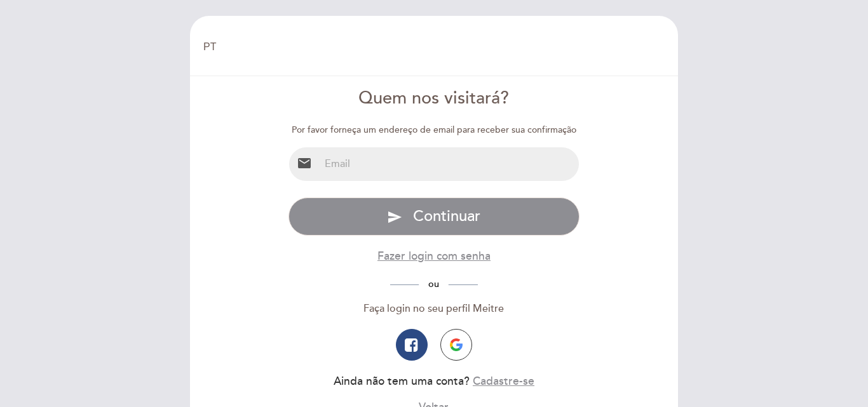 This screenshot has width=868, height=407. What do you see at coordinates (402, 381) in the screenshot?
I see `span: Ainda não tem uma conta?` at bounding box center [402, 381].